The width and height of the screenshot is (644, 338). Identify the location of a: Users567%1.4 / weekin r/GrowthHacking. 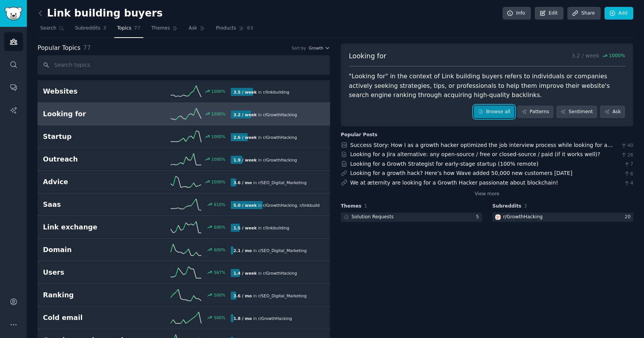
(184, 272).